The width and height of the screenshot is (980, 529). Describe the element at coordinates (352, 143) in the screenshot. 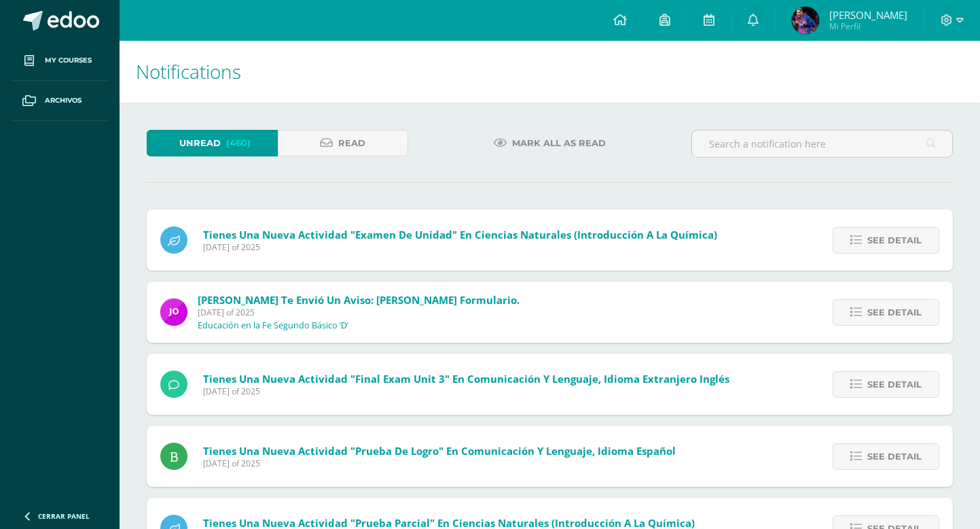

I see `span: Read` at that location.